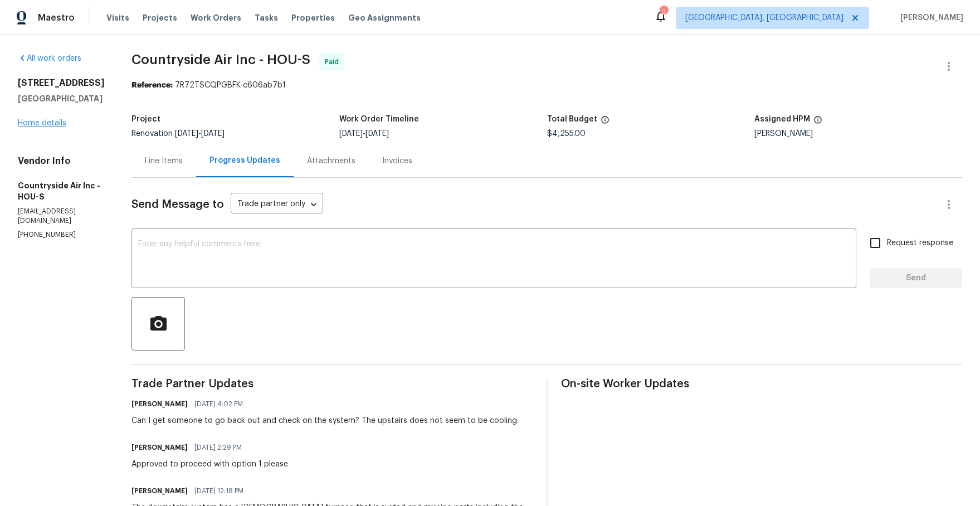 The image size is (980, 506). I want to click on div: Line Items, so click(163, 161).